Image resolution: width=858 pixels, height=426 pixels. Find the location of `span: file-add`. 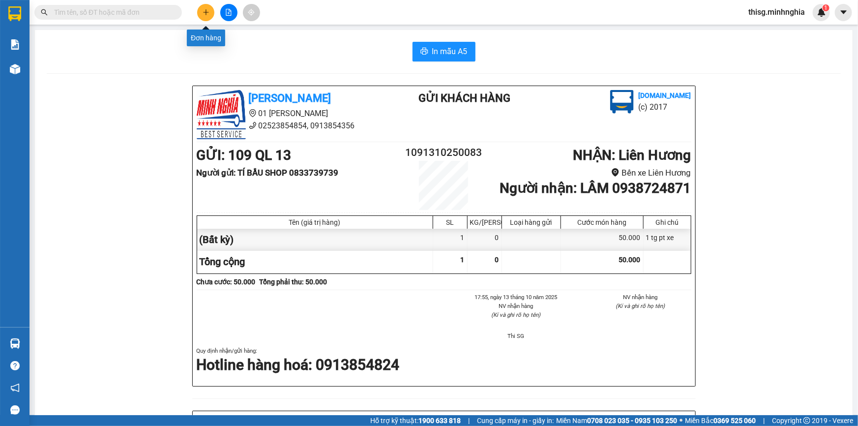

span: file-add is located at coordinates (229, 12).